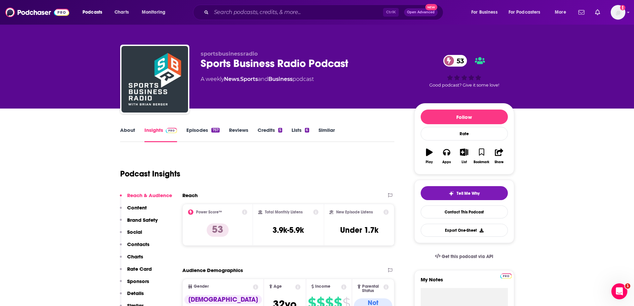  I want to click on a: Lists6, so click(300, 134).